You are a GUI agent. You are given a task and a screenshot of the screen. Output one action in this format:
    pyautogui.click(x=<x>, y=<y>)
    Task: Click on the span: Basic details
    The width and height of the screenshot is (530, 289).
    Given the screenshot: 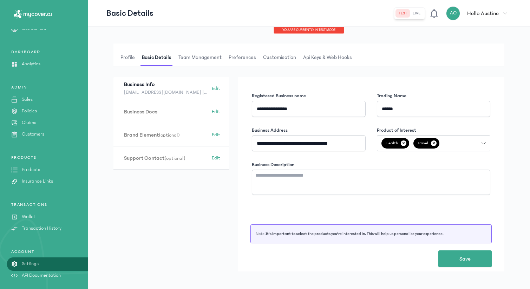 What is the action you would take?
    pyautogui.click(x=157, y=58)
    